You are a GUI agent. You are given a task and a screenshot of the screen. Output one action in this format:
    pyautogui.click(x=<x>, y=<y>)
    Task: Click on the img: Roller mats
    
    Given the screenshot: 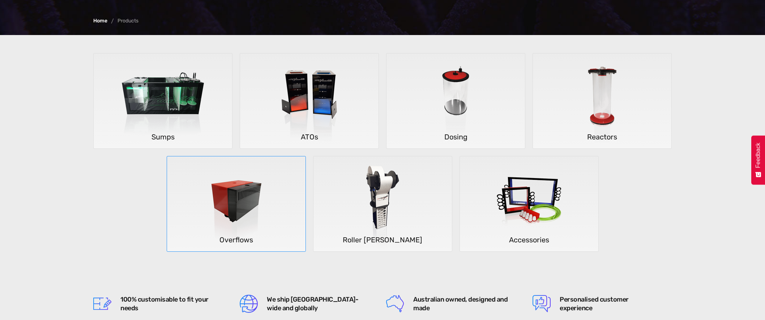 What is the action you would take?
    pyautogui.click(x=383, y=204)
    